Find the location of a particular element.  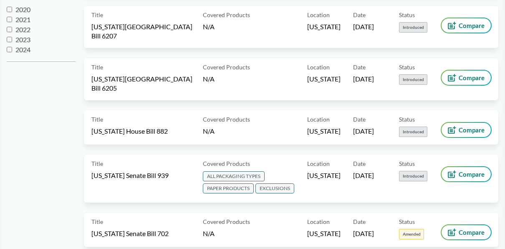

span: 2024 is located at coordinates (23, 49).